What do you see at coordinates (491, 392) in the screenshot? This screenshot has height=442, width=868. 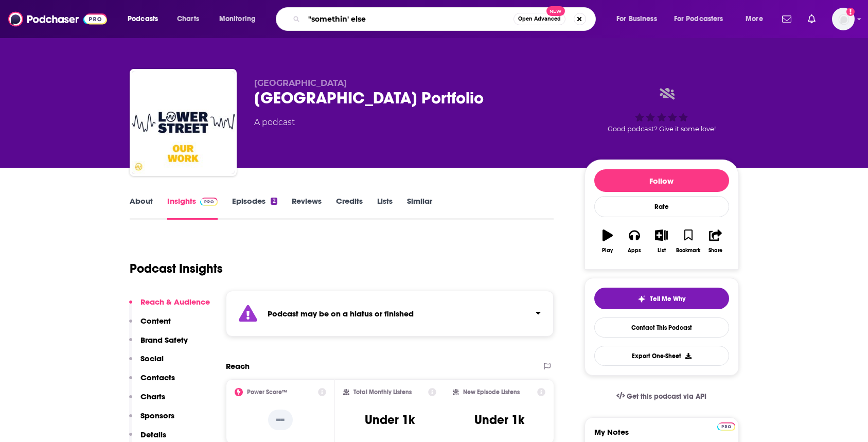 I see `h2: New Episode Listens` at bounding box center [491, 392].